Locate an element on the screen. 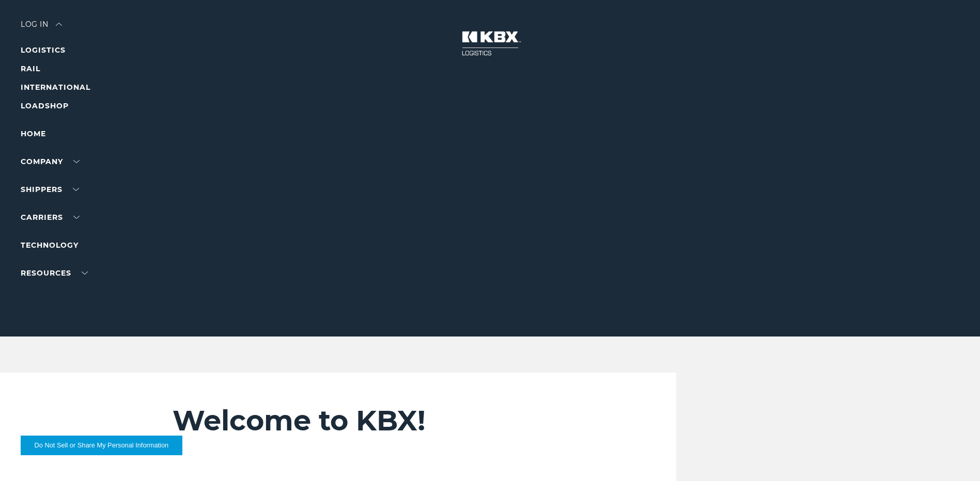 The width and height of the screenshot is (980, 481). div: Log in is located at coordinates (41, 28).